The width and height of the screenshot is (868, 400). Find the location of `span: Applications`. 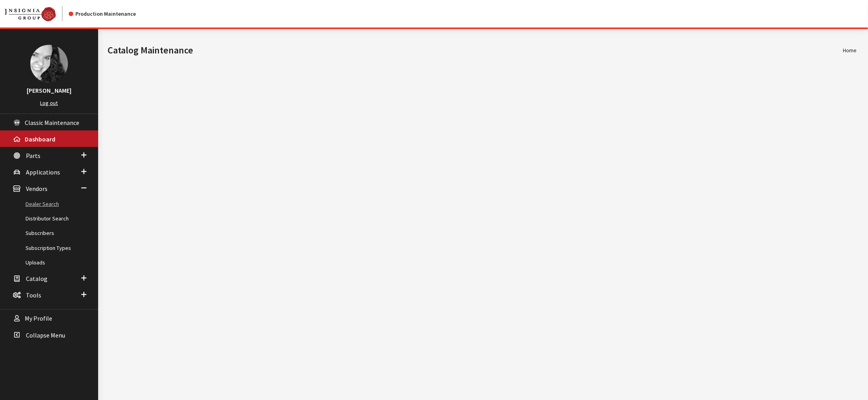

span: Applications is located at coordinates (43, 172).